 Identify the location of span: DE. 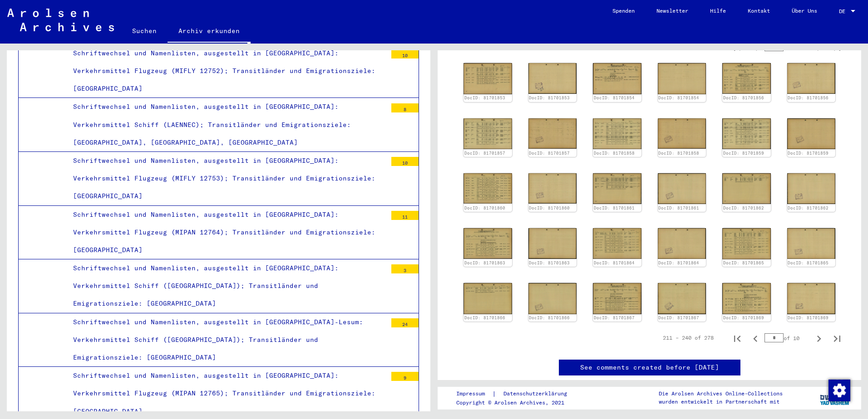
(844, 11).